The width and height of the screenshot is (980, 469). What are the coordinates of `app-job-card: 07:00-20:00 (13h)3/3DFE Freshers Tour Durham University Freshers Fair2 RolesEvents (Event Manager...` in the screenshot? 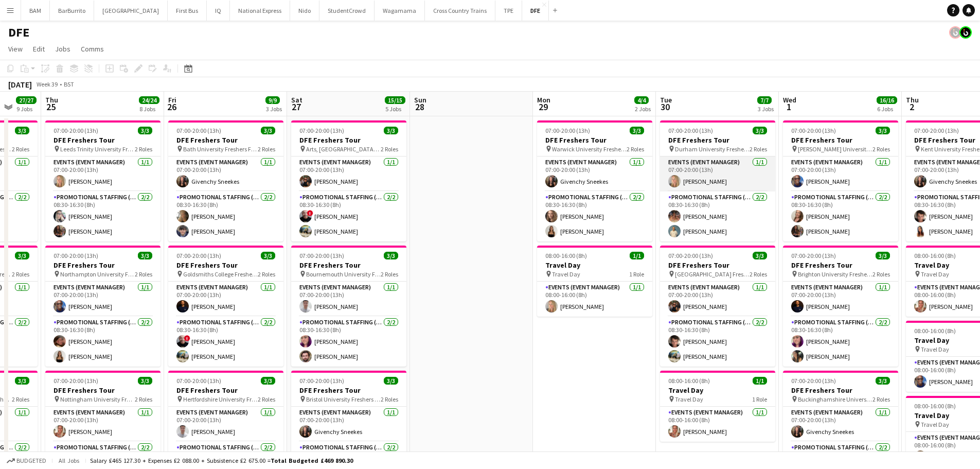 It's located at (718, 181).